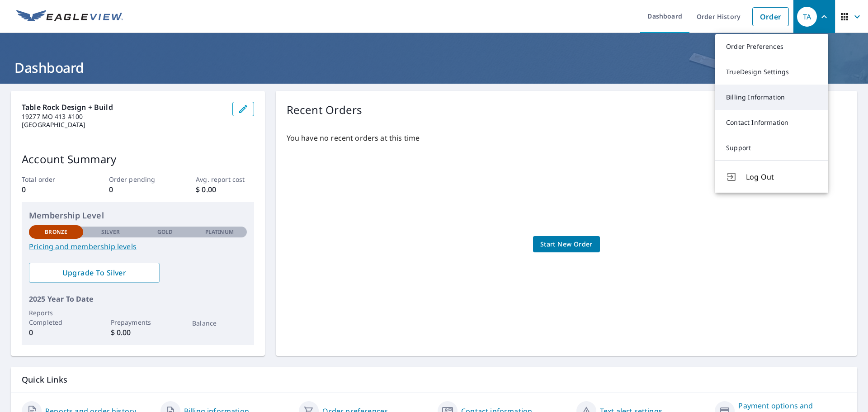 This screenshot has width=868, height=412. I want to click on p: Balance, so click(219, 323).